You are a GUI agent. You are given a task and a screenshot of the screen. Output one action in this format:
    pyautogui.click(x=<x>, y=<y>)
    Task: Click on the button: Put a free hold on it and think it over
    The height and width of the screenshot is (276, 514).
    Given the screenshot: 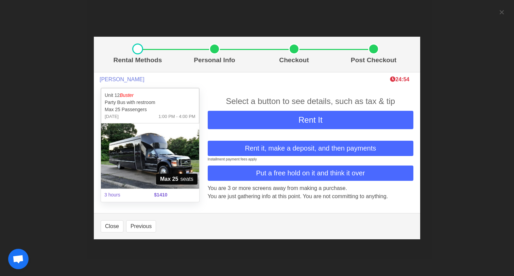 What is the action you would take?
    pyautogui.click(x=310, y=173)
    